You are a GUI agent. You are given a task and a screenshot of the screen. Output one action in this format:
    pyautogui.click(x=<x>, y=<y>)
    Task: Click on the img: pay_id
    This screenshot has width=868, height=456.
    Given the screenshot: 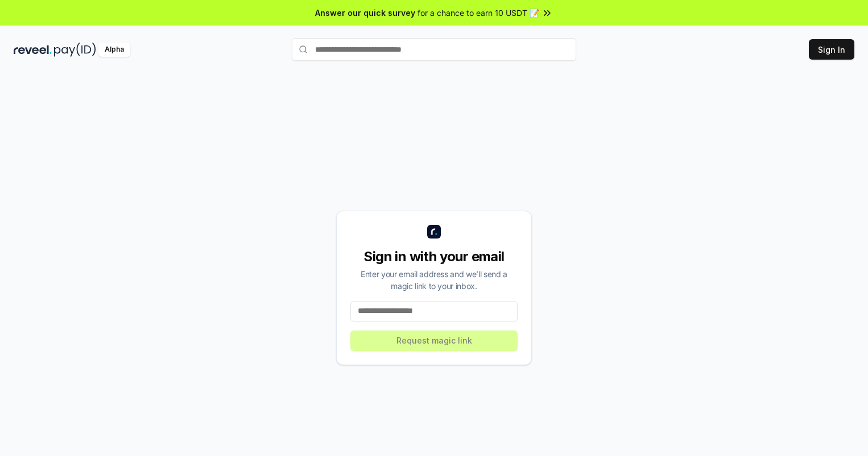 What is the action you would take?
    pyautogui.click(x=75, y=50)
    